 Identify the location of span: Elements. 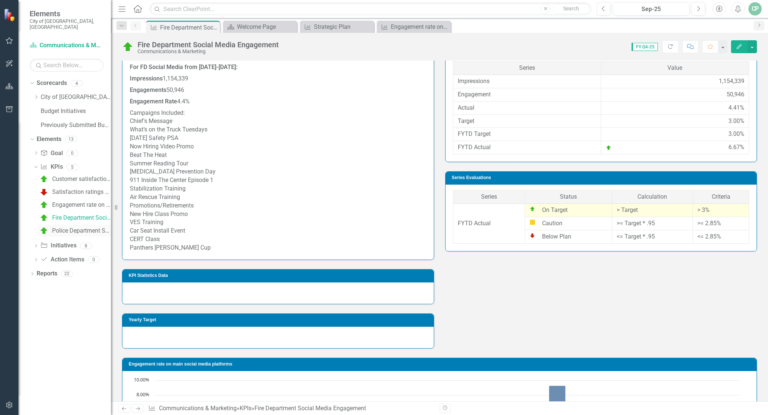
(67, 14).